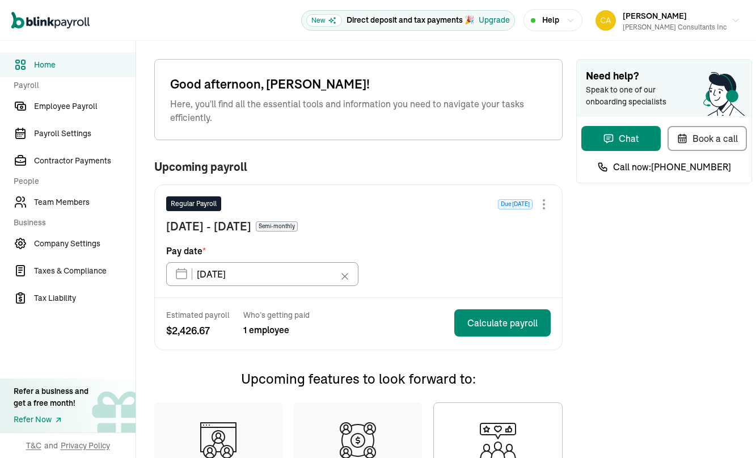 Image resolution: width=756 pixels, height=458 pixels. What do you see at coordinates (85, 65) in the screenshot?
I see `span: Home` at bounding box center [85, 65].